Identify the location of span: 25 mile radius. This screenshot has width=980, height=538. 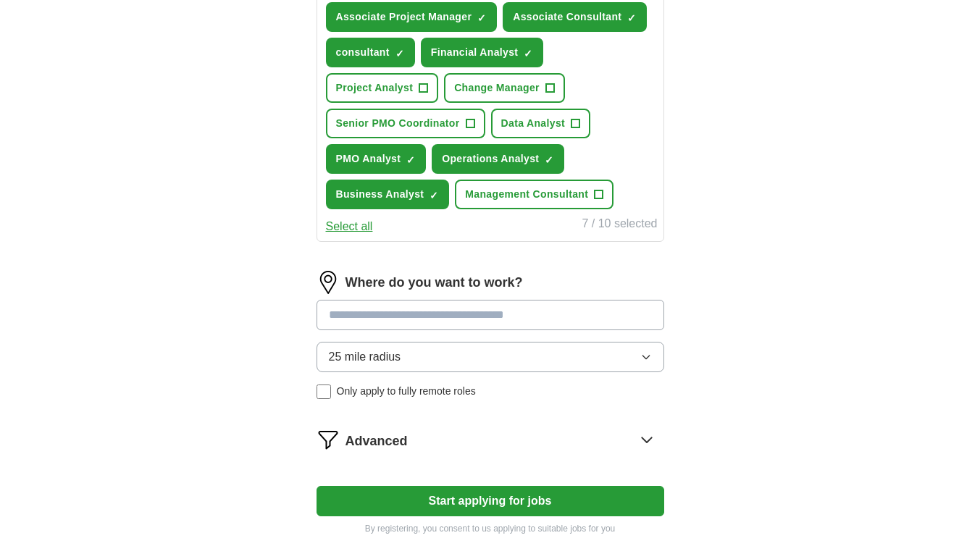
(365, 357).